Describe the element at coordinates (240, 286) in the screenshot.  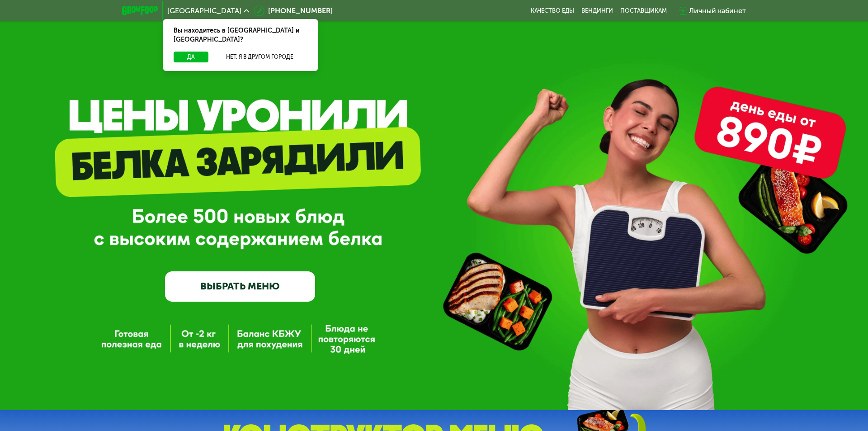
I see `a: ВЫБРАТЬ МЕНЮ` at that location.